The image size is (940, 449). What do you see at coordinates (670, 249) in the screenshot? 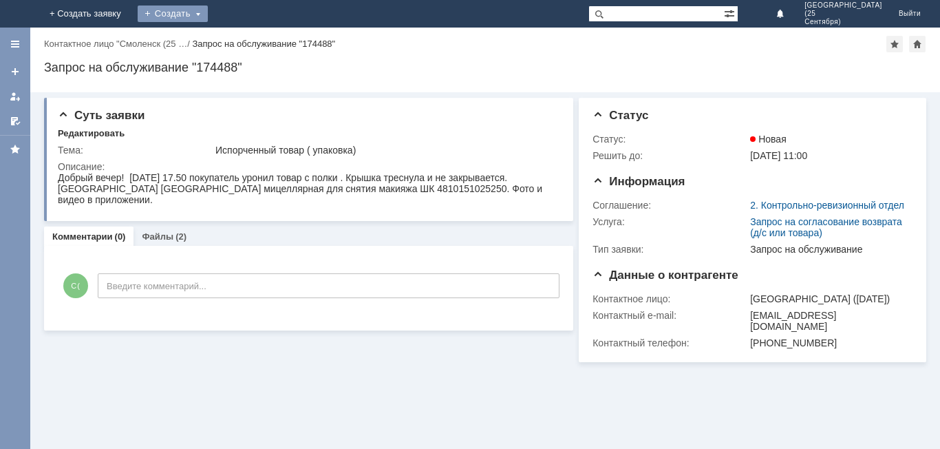
I see `div: Тип заявки:` at bounding box center [670, 249].